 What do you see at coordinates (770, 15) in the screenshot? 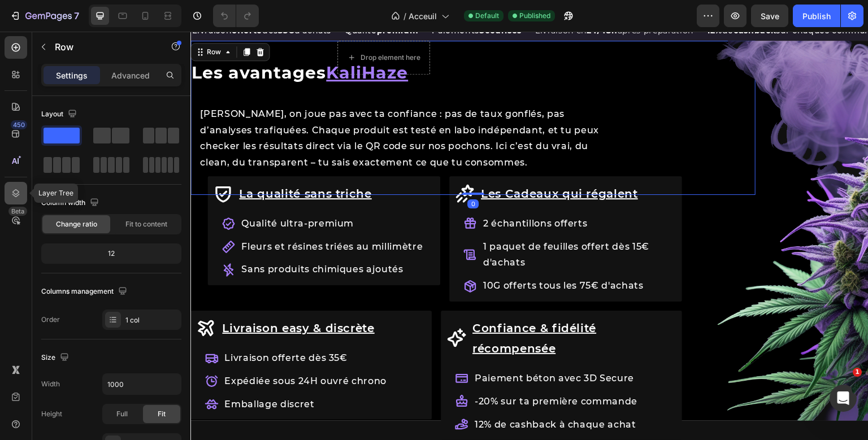
I see `button: Save` at bounding box center [770, 15].